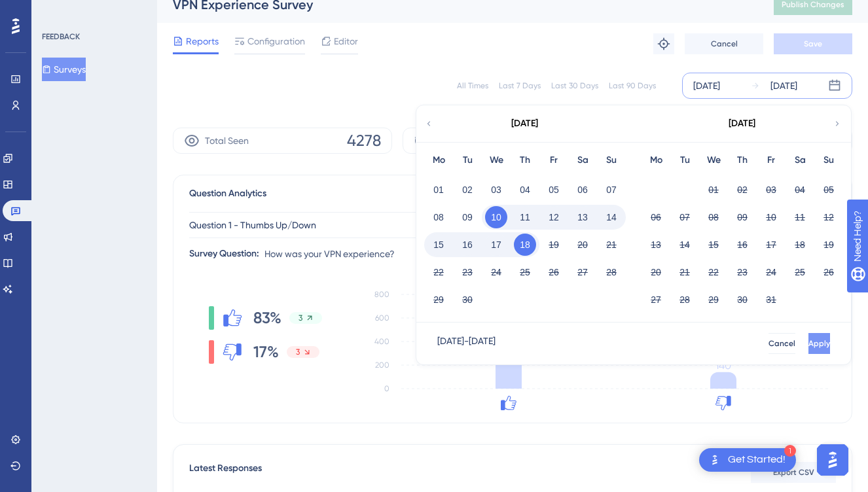 This screenshot has height=492, width=868. Describe the element at coordinates (583, 190) in the screenshot. I see `button: 06` at that location.